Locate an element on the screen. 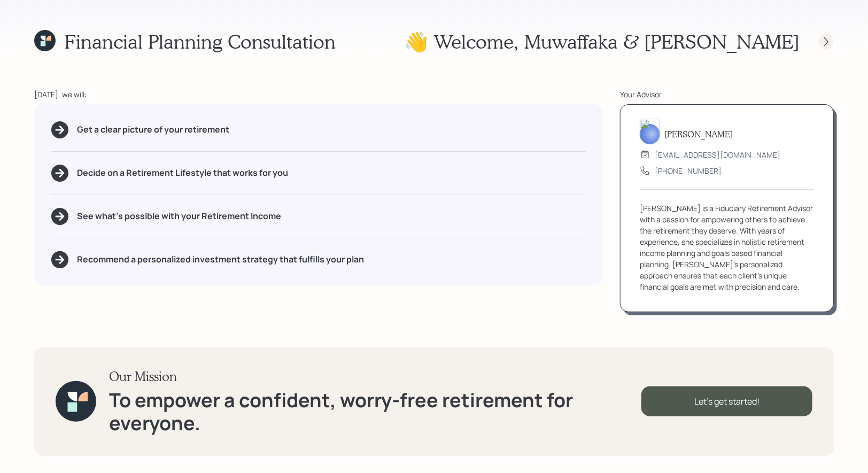 The width and height of the screenshot is (868, 473). img: treva-nostdahl-headshot.png is located at coordinates (650, 131).